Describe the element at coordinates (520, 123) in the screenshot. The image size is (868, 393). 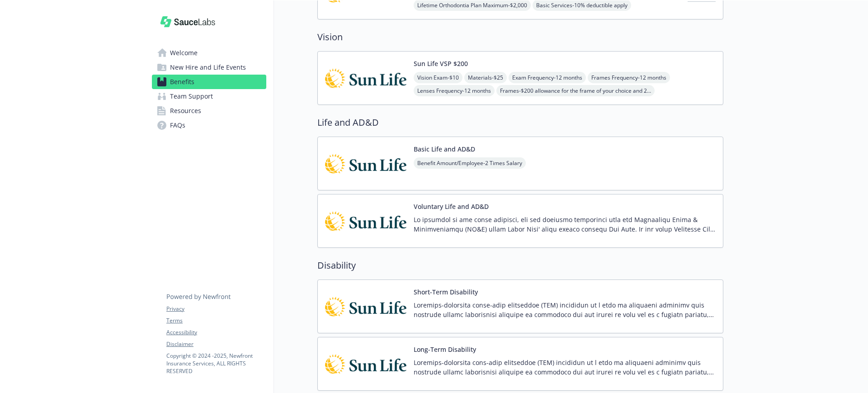
I see `h2: Life and AD&D` at that location.